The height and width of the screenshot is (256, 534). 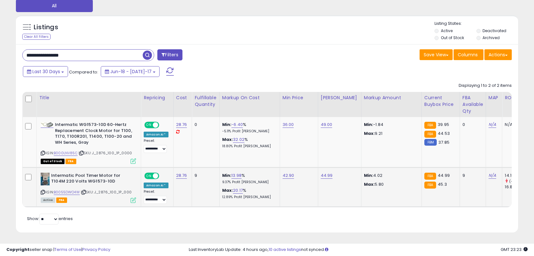 I want to click on div: Fulfillable Quantity, so click(x=205, y=101).